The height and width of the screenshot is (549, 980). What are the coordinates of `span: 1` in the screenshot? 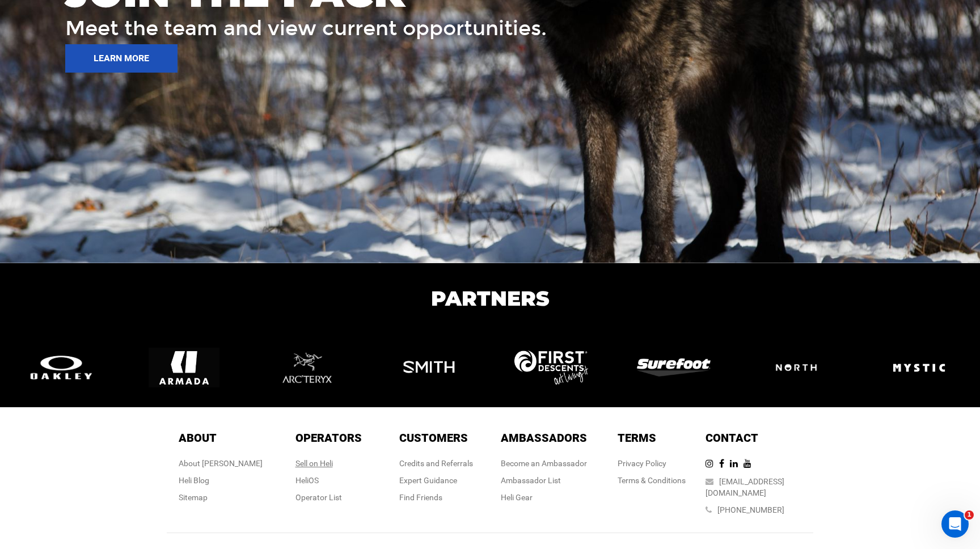 It's located at (970, 515).